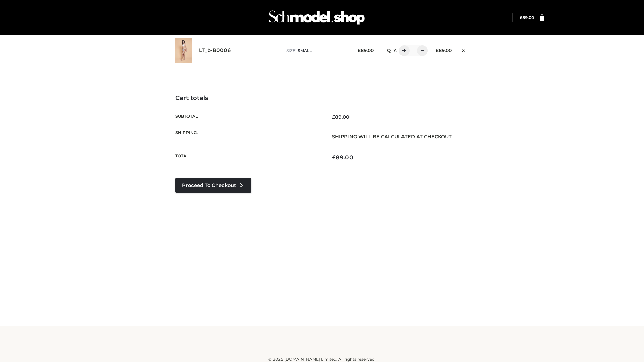 The image size is (644, 362). Describe the element at coordinates (403, 51) in the screenshot. I see `div: QTY:` at that location.